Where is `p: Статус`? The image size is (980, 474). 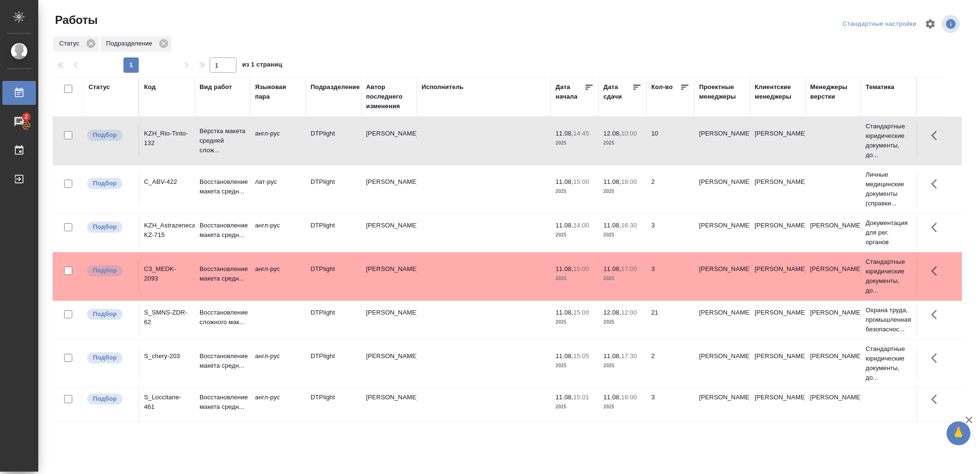
p: Статус is located at coordinates (71, 44).